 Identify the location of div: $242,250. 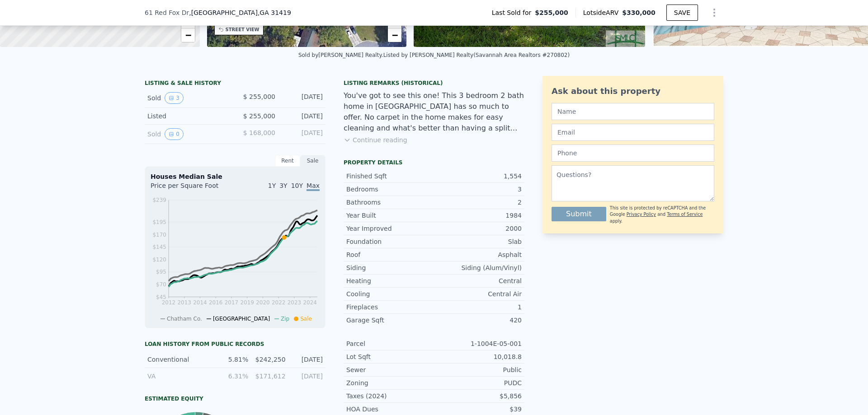
(270, 360).